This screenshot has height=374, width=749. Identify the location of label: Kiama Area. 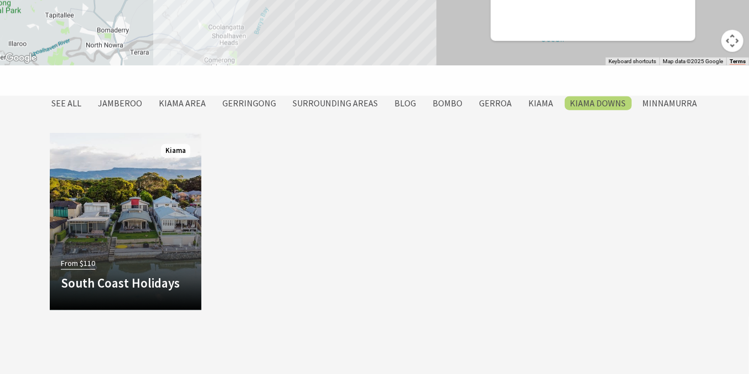
(183, 103).